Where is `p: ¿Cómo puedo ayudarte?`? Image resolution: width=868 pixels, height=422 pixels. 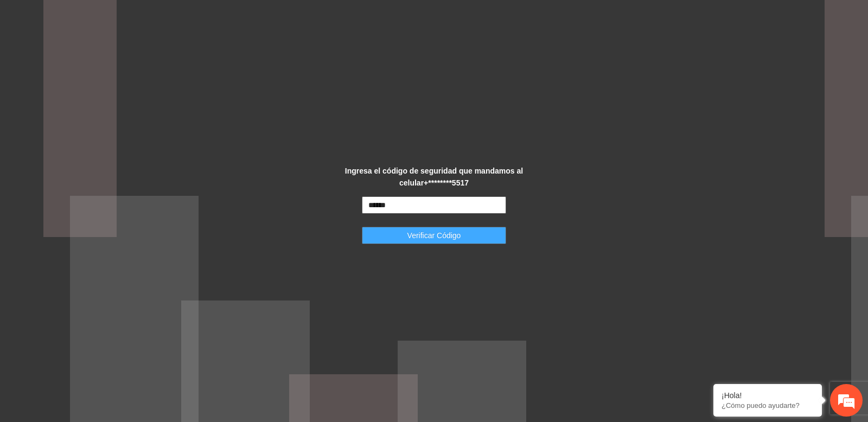
p: ¿Cómo puedo ayudarte? is located at coordinates (768, 405).